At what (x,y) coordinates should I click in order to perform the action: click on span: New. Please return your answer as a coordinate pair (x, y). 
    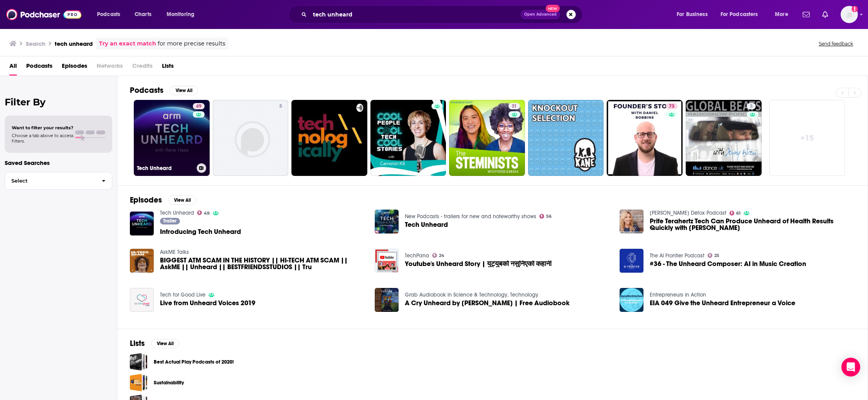
    Looking at the image, I should click on (552, 8).